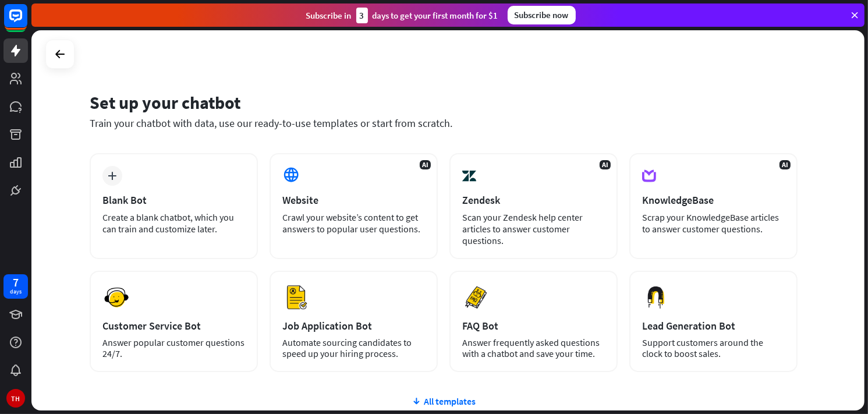  Describe the element at coordinates (174, 223) in the screenshot. I see `div: Create a blank chatbot, which you can train and customize later.` at that location.